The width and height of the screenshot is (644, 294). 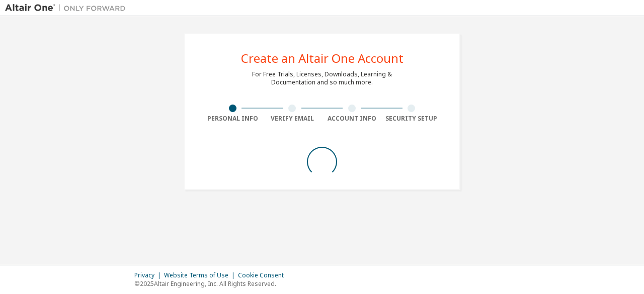 I want to click on div: Website Terms of Use, so click(x=201, y=276).